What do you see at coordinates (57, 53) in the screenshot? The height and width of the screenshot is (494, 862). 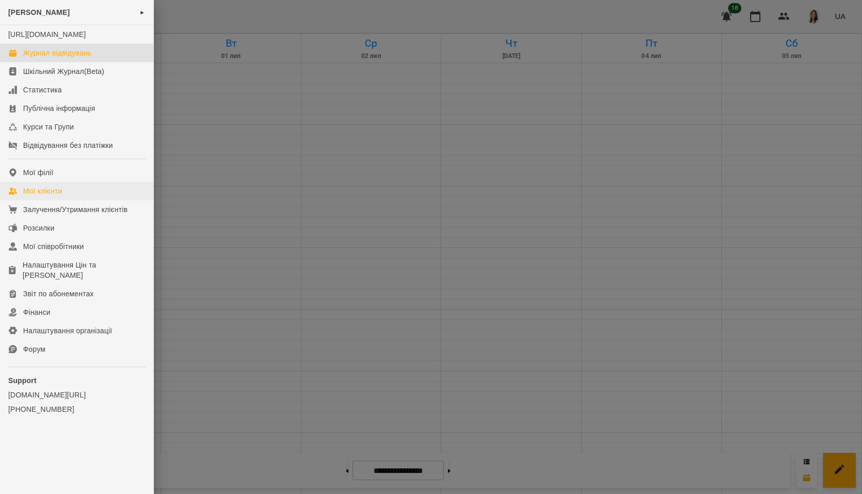 I see `div: Журнал відвідувань` at bounding box center [57, 53].